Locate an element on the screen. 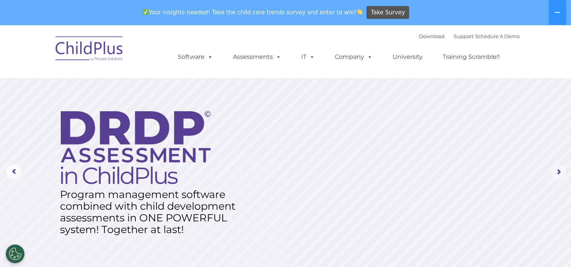 Image resolution: width=571 pixels, height=267 pixels. a: Take Survey is located at coordinates (387, 12).